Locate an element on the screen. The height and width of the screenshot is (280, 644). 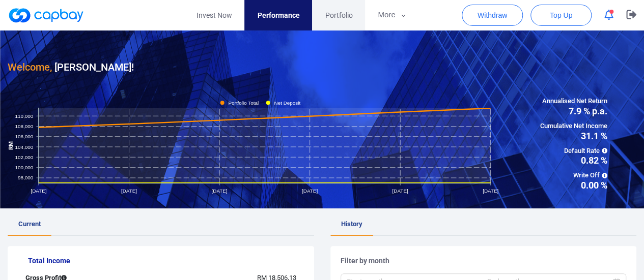
h5: Total Income is located at coordinates (166, 261).